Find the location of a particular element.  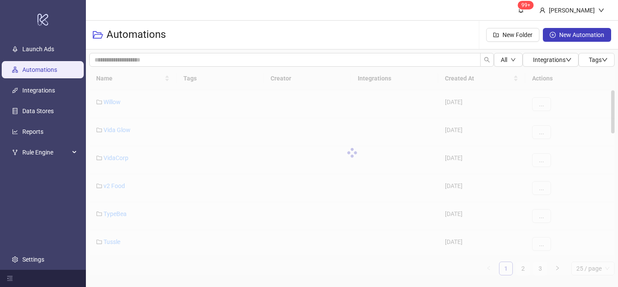

span: search is located at coordinates (487, 60).